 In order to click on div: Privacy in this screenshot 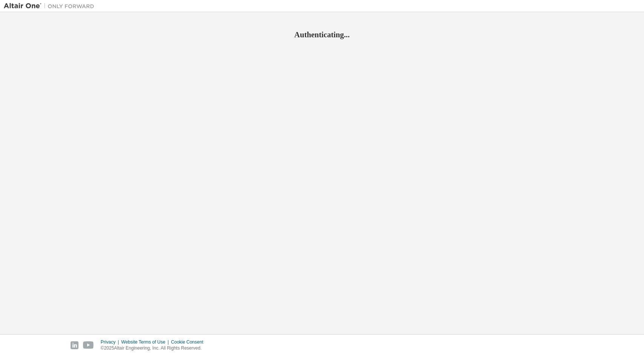, I will do `click(111, 342)`.